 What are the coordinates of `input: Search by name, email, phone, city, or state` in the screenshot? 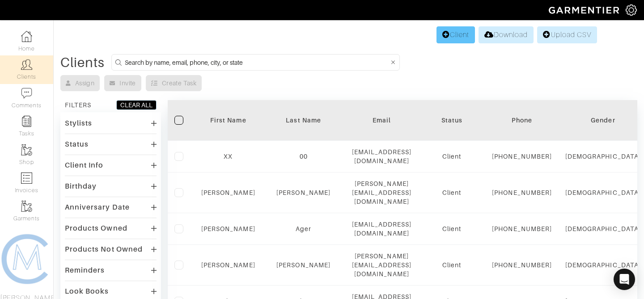 It's located at (257, 62).